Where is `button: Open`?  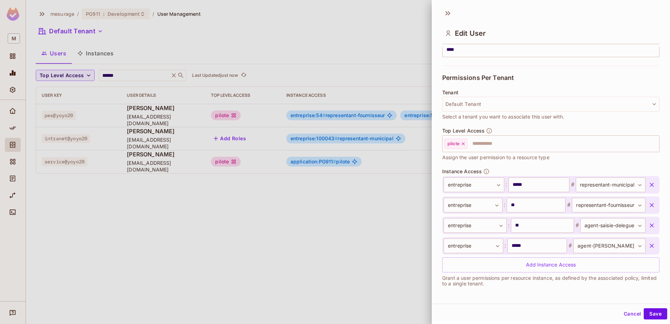 button: Open is located at coordinates (656, 143).